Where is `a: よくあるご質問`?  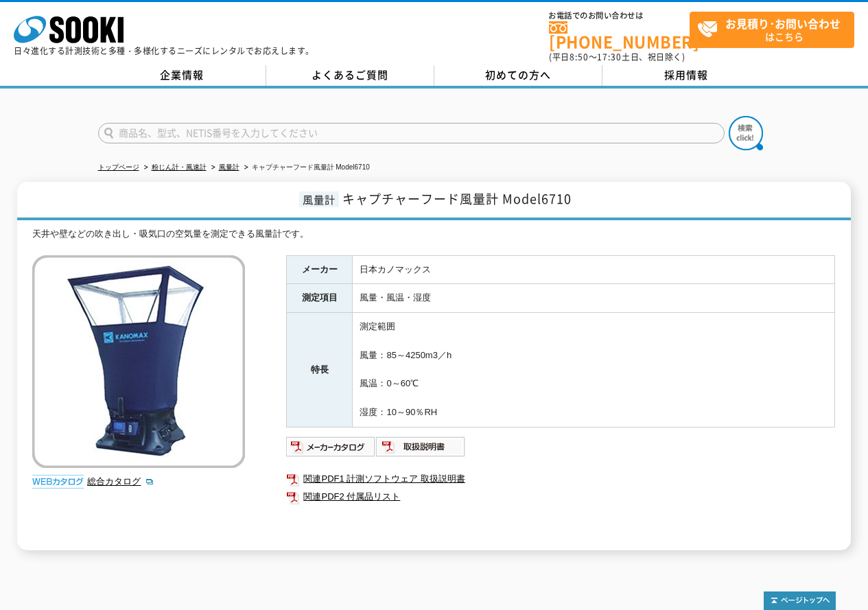 a: よくあるご質問 is located at coordinates (350, 75).